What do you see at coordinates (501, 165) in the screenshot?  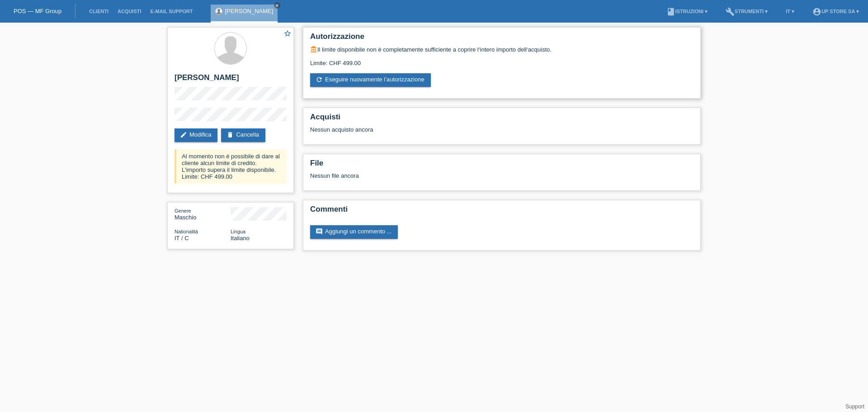 I see `h2: File` at bounding box center [501, 165].